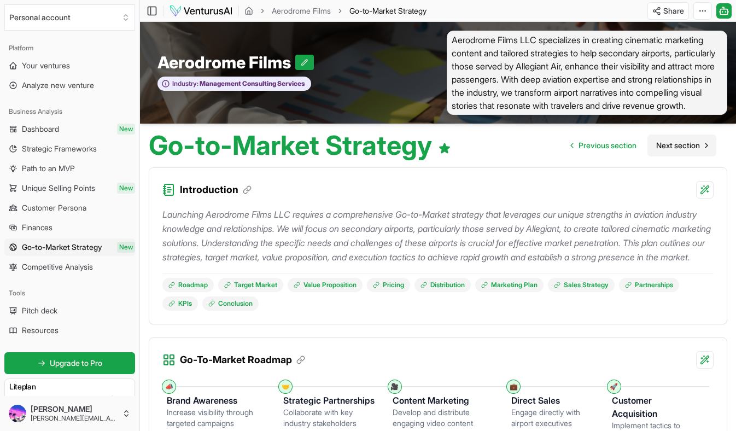 The width and height of the screenshot is (736, 431). What do you see at coordinates (649, 285) in the screenshot?
I see `a: Partnerships` at bounding box center [649, 285].